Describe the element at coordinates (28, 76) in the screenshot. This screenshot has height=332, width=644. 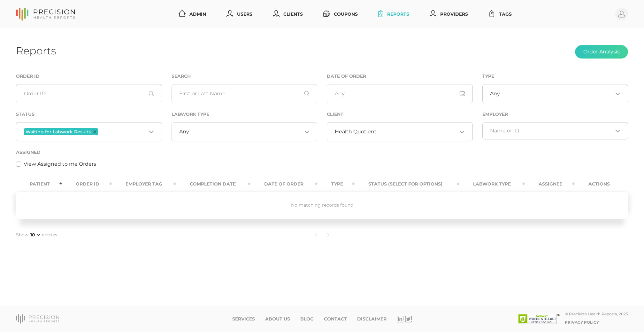
I see `label: Order ID` at that location.